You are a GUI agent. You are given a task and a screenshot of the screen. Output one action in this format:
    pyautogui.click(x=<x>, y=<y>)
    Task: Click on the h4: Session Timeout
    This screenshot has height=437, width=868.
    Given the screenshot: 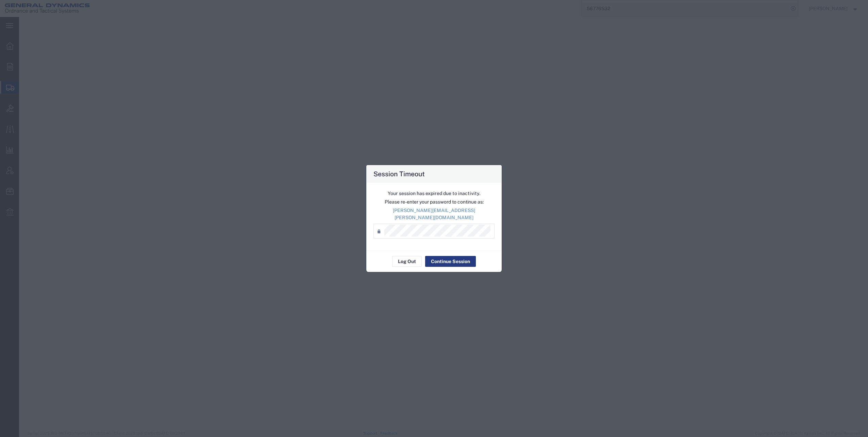 What is the action you would take?
    pyautogui.click(x=399, y=173)
    